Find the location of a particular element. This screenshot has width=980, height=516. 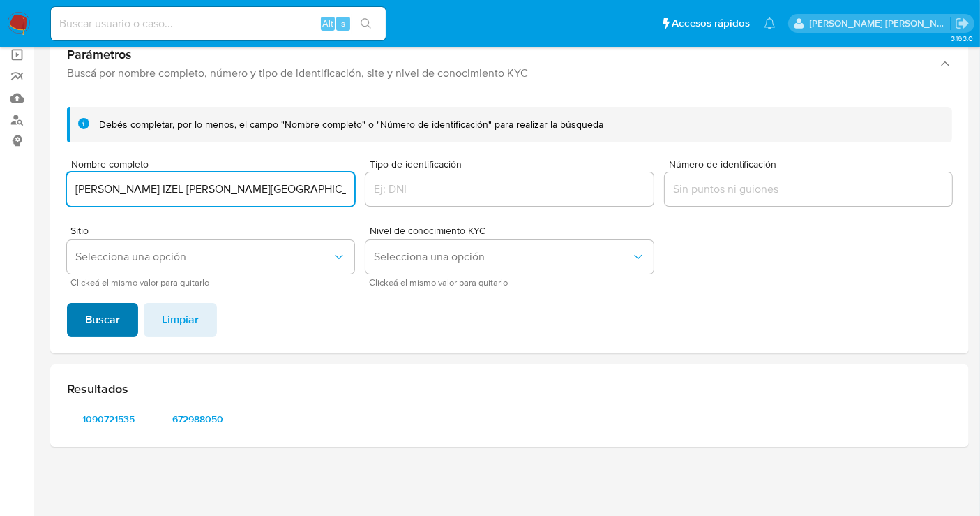

a: Notificaciones is located at coordinates (769, 23).